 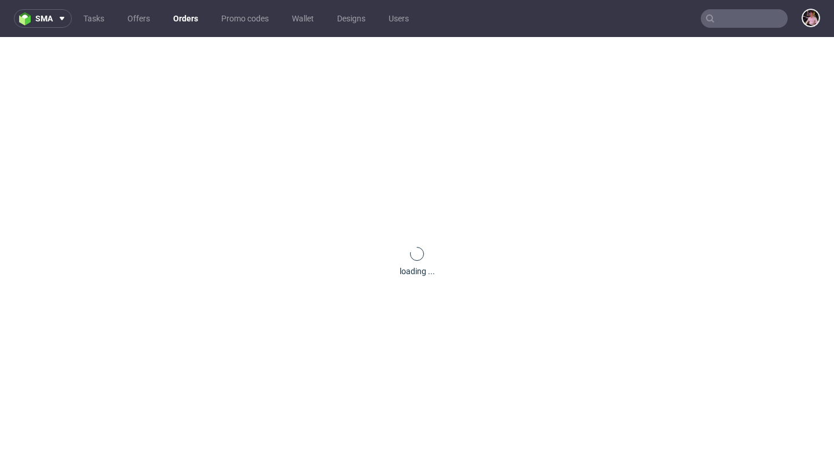 What do you see at coordinates (417, 271) in the screenshot?
I see `div: loading ...` at bounding box center [417, 271].